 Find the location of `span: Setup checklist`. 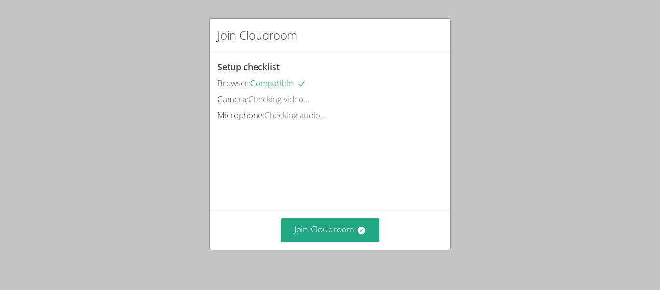

span: Setup checklist is located at coordinates (249, 67).